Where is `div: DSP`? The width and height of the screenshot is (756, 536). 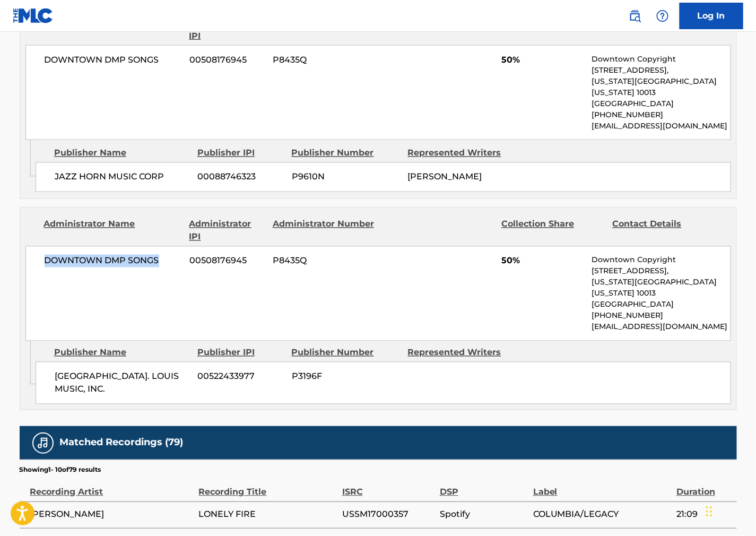 div: DSP is located at coordinates (484, 487).